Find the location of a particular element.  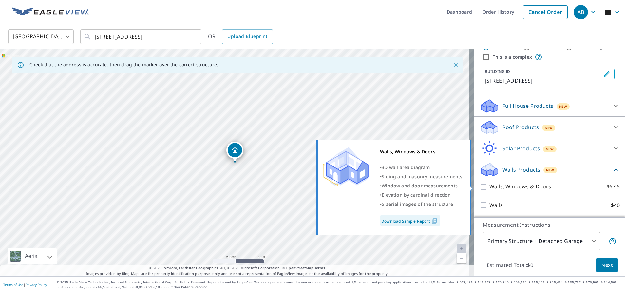

a: Terms of Use is located at coordinates (13, 285).